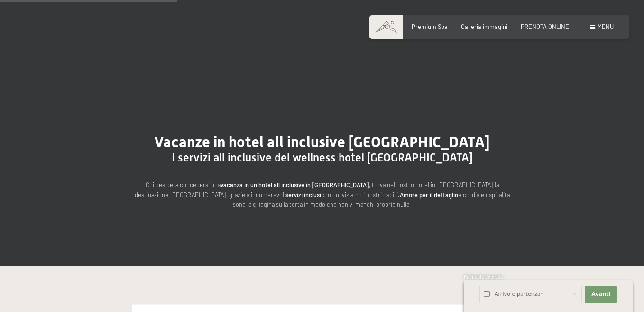 This screenshot has height=312, width=644. What do you see at coordinates (428, 195) in the screenshot?
I see `strong: Amore per il dettaglio` at bounding box center [428, 195].